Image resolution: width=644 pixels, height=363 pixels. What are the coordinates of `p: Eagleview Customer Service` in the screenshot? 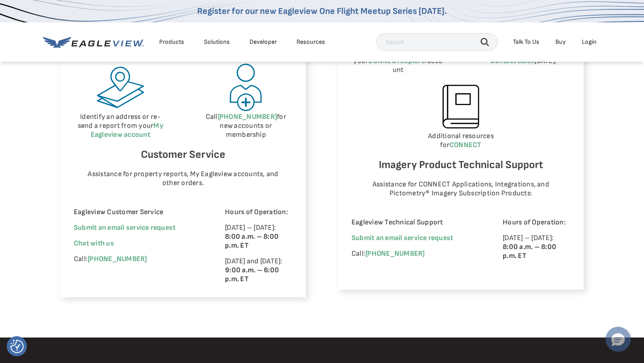 It's located at (137, 213).